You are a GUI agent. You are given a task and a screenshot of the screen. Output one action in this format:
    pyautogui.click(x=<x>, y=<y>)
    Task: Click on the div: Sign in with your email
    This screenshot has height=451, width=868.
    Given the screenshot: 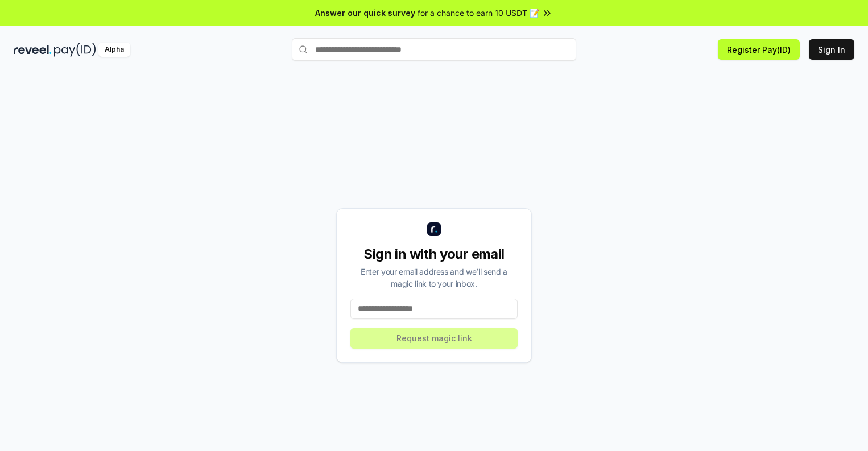 What is the action you would take?
    pyautogui.click(x=434, y=255)
    